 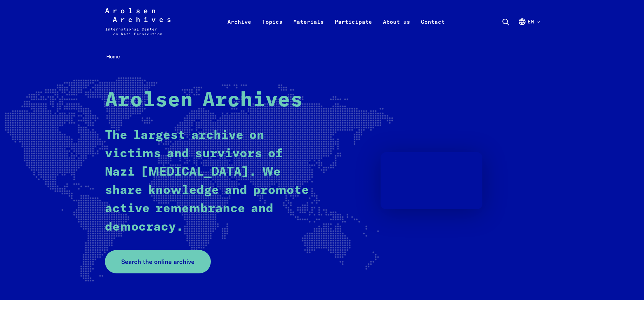 What do you see at coordinates (309, 30) in the screenshot?
I see `a: Materials` at bounding box center [309, 30].